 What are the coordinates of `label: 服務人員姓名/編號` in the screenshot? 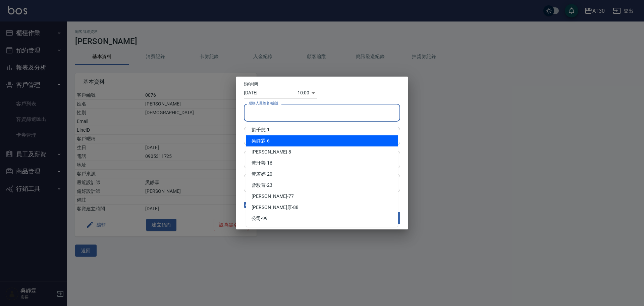 It's located at (263, 103).